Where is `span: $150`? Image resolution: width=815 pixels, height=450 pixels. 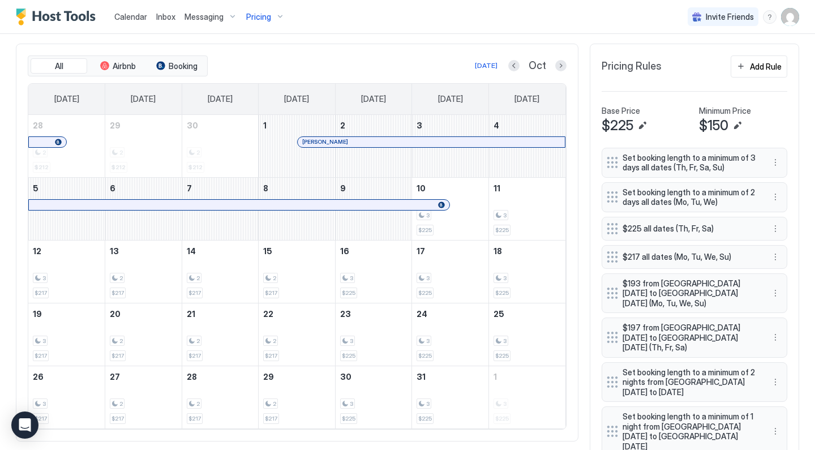 span: $150 is located at coordinates (714, 126).